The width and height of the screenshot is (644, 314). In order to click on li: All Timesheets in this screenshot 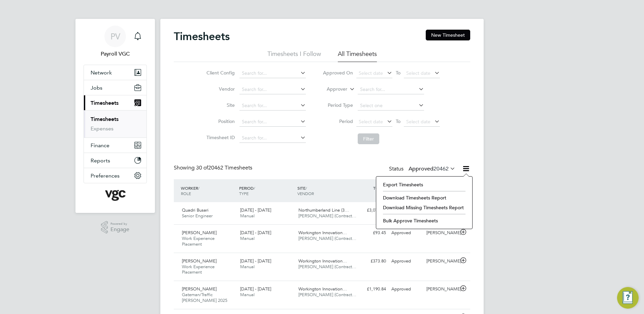, I will do `click(358, 56)`.